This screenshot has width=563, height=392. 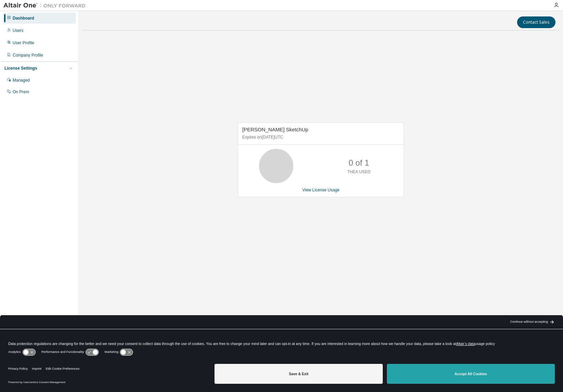 What do you see at coordinates (46, 5) in the screenshot?
I see `img: Altair One` at bounding box center [46, 5].